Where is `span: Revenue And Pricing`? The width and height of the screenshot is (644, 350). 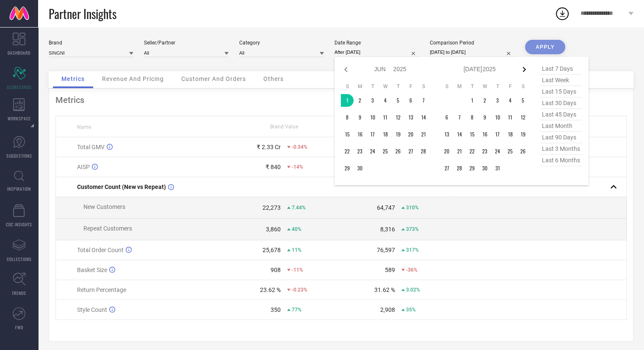 span: Revenue And Pricing is located at coordinates (133, 79).